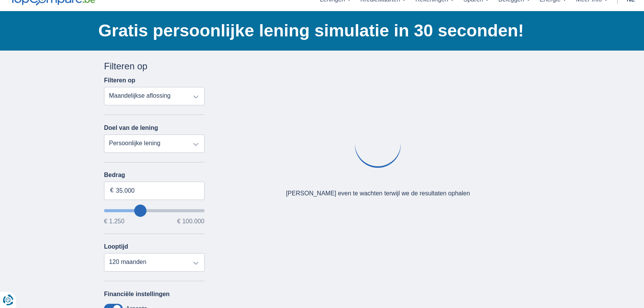 The height and width of the screenshot is (308, 644). I want to click on label: Financiële instellingen, so click(137, 294).